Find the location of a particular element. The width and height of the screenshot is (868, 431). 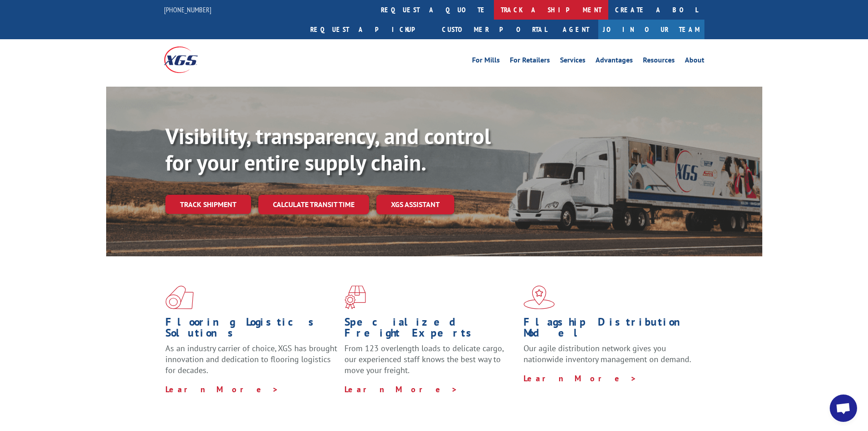

p: From 123 overlength loads to delicate cargo, our experienced staff knows the best way to move you... is located at coordinates (431, 362).